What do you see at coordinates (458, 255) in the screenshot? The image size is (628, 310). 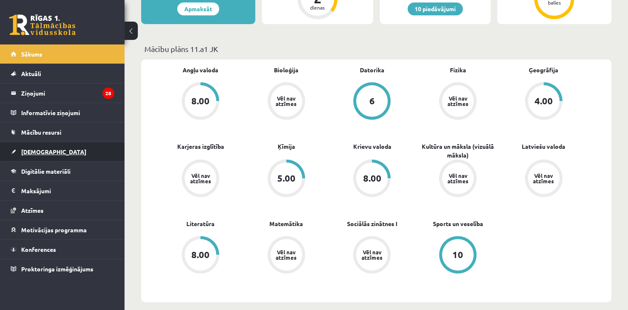 I see `a: 10` at bounding box center [458, 255].